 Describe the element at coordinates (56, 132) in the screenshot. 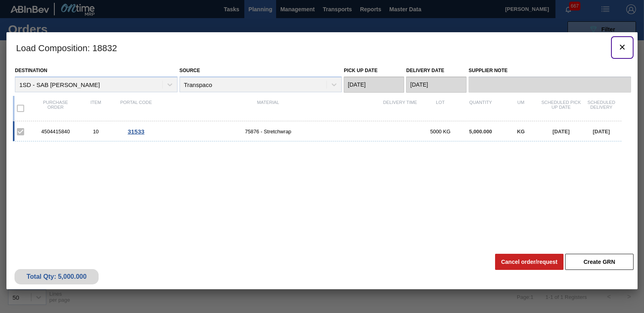

I see `div: 4504415840` at that location.